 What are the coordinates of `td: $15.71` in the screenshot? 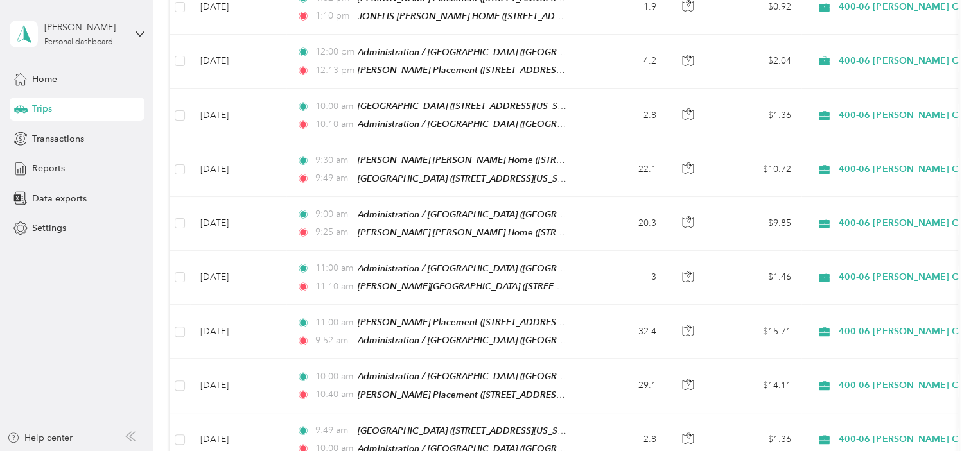 It's located at (757, 332).